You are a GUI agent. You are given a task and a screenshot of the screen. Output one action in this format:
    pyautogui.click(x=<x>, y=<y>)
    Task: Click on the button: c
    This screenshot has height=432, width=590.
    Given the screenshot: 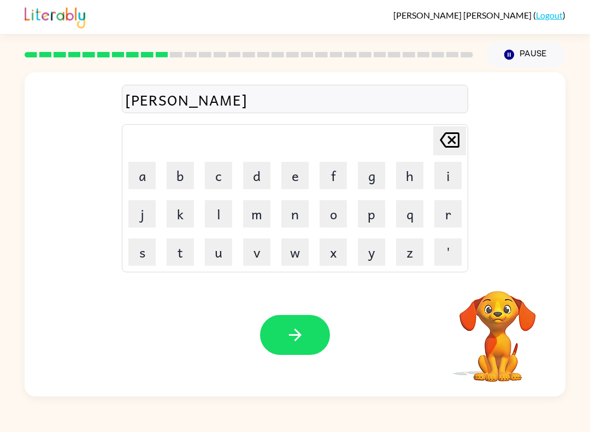 What is the action you would take?
    pyautogui.click(x=219, y=175)
    